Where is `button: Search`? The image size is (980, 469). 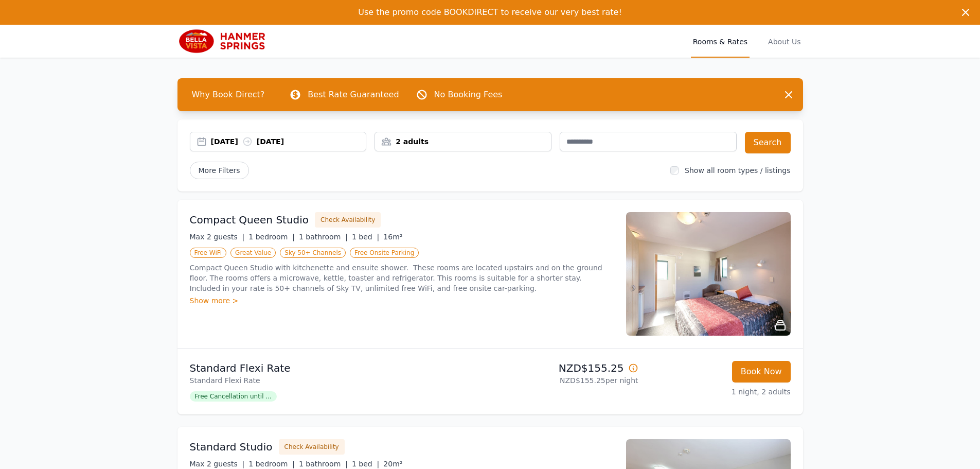 button: Search is located at coordinates (768, 143).